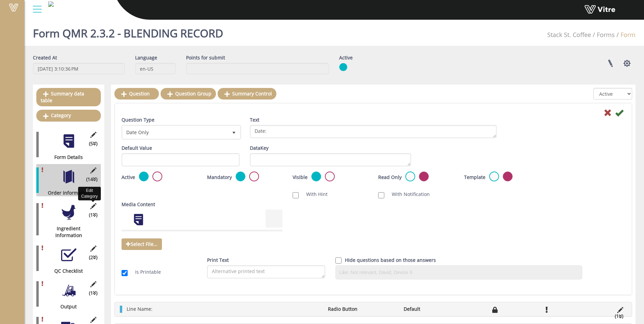 The image size is (644, 324). What do you see at coordinates (69, 116) in the screenshot?
I see `a: Category` at bounding box center [69, 116].